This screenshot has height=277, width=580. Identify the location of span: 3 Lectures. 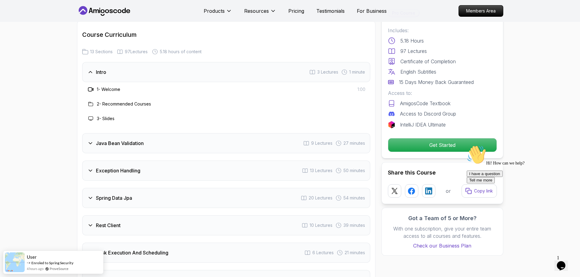
(328, 72).